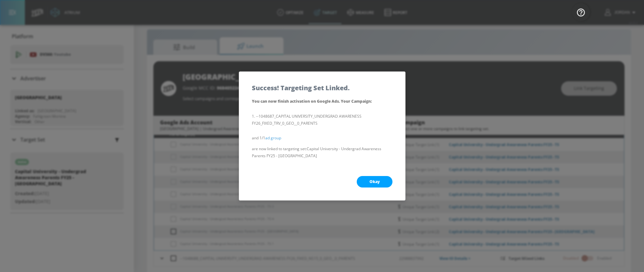 The image size is (644, 272). I want to click on a: ad group, so click(273, 138).